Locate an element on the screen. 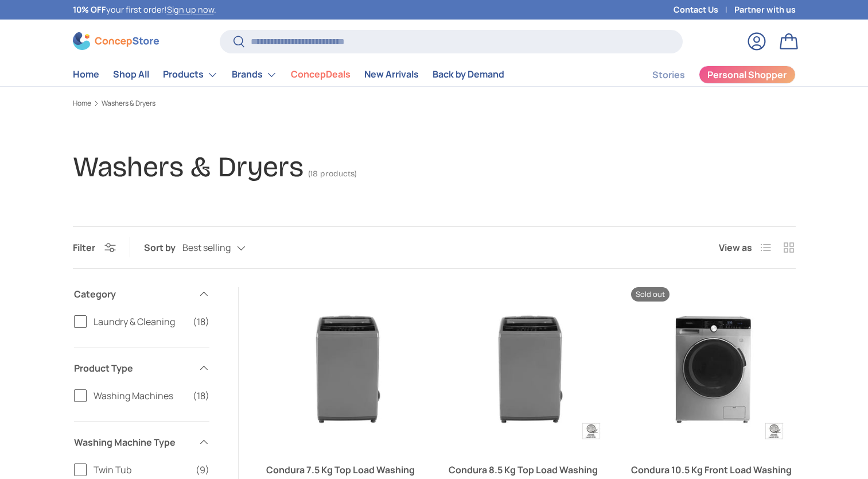 This screenshot has width=868, height=479. a: Stories is located at coordinates (668, 74).